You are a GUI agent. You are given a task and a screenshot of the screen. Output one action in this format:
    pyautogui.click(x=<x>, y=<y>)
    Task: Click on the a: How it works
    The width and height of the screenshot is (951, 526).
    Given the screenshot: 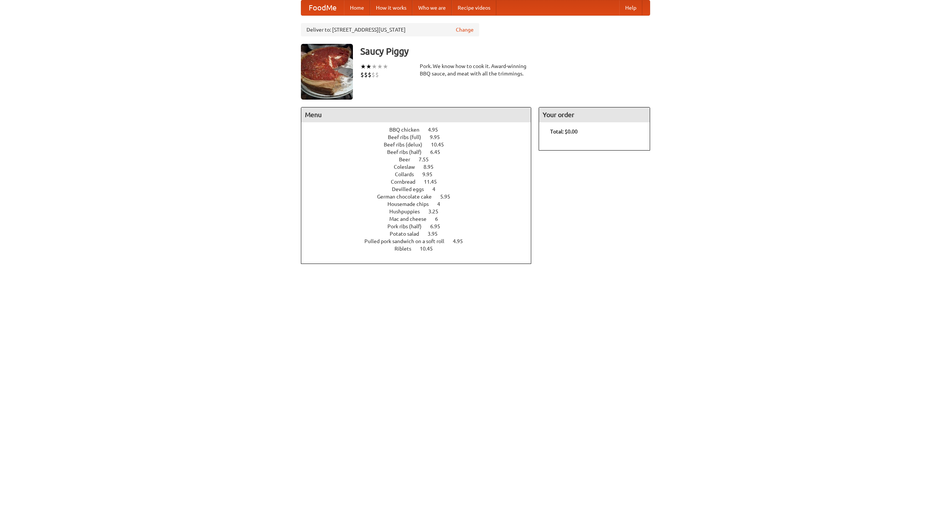 What is the action you would take?
    pyautogui.click(x=391, y=8)
    